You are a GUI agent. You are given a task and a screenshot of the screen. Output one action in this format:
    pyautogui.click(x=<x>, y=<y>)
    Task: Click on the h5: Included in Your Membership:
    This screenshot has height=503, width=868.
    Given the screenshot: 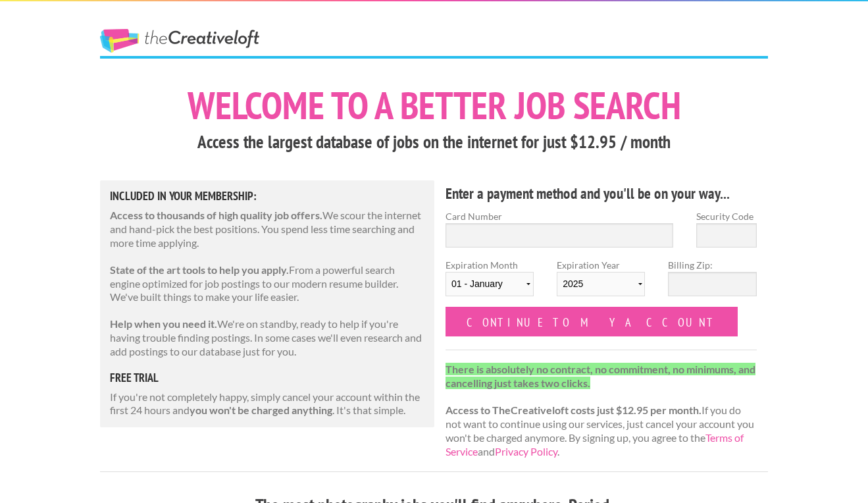 What is the action you would take?
    pyautogui.click(x=267, y=196)
    